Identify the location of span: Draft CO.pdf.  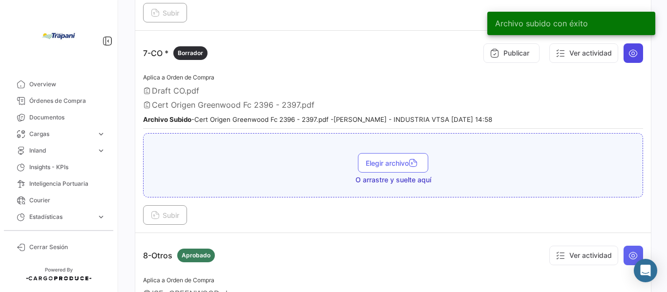
(175, 91).